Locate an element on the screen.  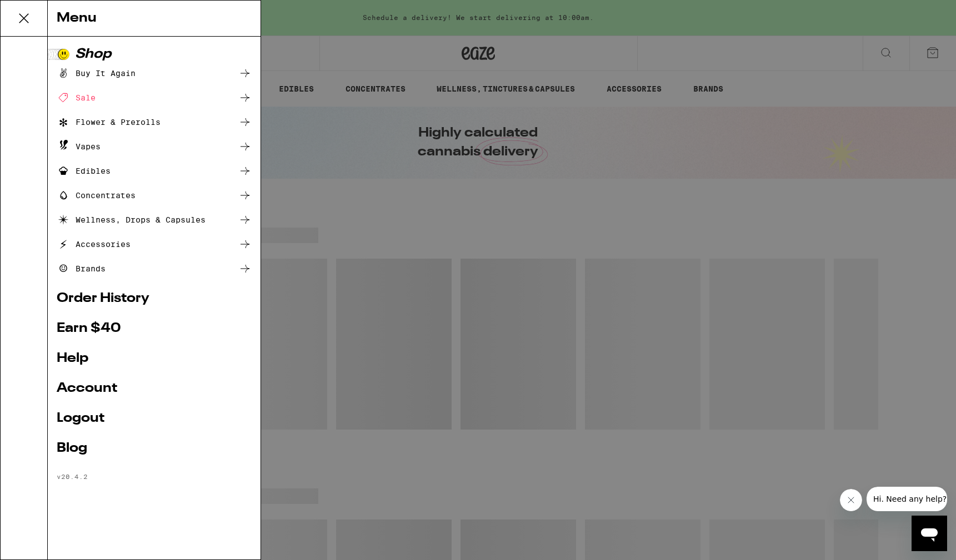
div: Sale is located at coordinates (76, 97).